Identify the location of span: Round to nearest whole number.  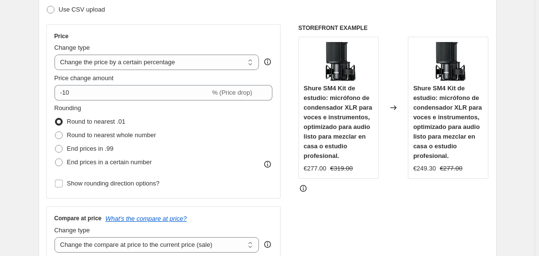
(111, 135).